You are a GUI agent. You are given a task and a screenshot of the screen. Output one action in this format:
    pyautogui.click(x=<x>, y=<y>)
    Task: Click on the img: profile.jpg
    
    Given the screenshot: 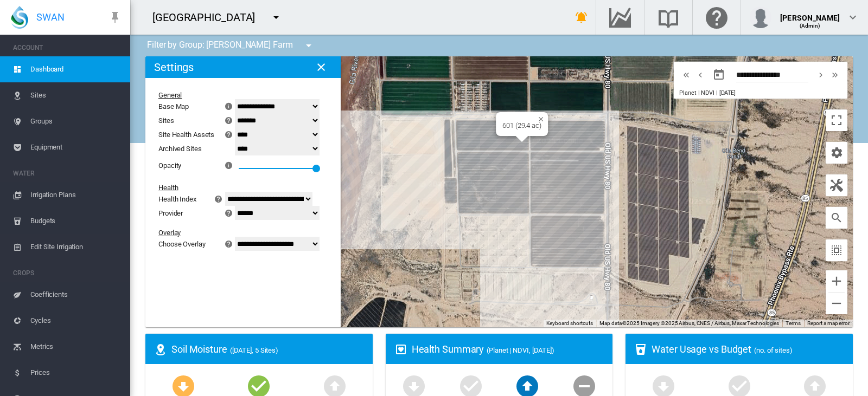 What is the action you would take?
    pyautogui.click(x=760, y=18)
    